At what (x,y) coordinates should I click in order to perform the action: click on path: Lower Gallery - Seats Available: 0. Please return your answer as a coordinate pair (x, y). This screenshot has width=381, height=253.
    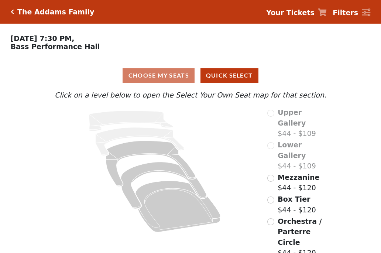
    Looking at the image, I should click on (140, 141).